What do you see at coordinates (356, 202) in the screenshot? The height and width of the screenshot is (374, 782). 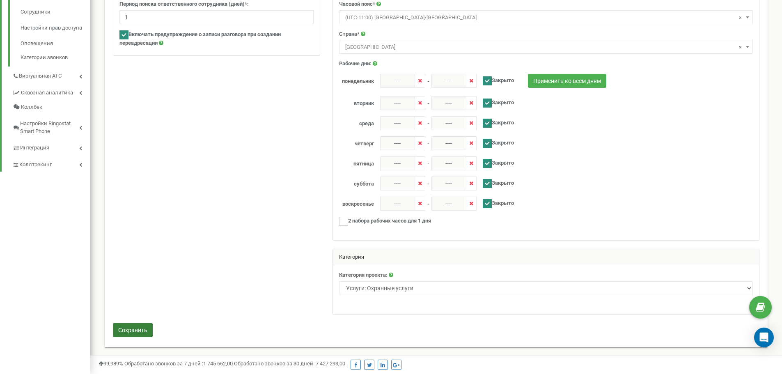 I see `label: воскресенье` at bounding box center [356, 202].